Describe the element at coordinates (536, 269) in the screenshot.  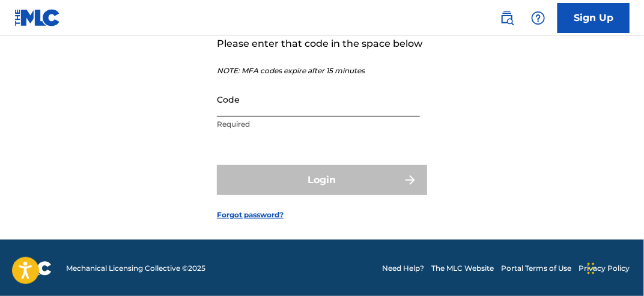
I see `a: Portal Terms of Use` at that location.